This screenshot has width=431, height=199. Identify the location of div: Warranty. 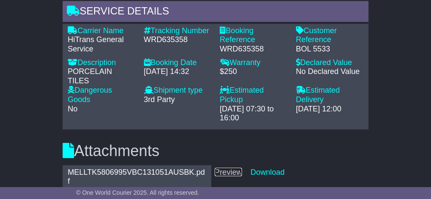
(254, 63).